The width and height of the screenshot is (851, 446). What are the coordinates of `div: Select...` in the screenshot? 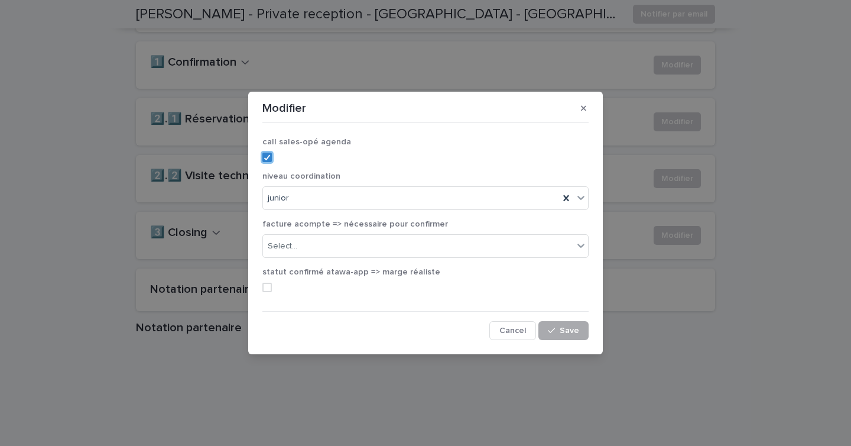 It's located at (282, 246).